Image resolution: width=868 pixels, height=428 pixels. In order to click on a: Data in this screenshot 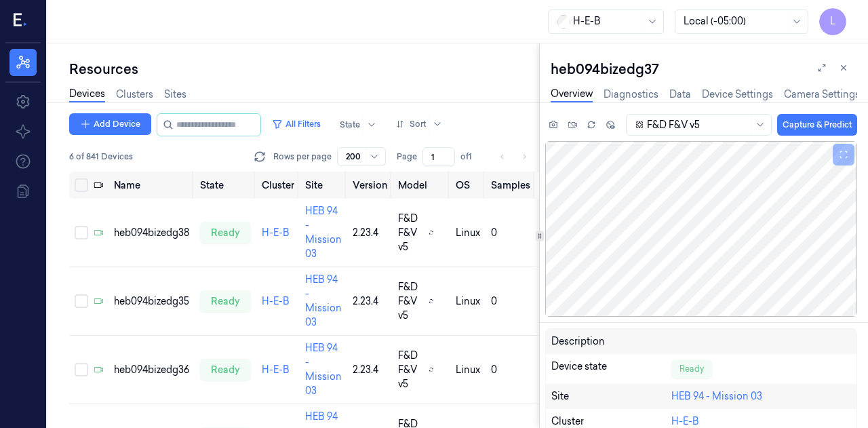, I will do `click(680, 94)`.